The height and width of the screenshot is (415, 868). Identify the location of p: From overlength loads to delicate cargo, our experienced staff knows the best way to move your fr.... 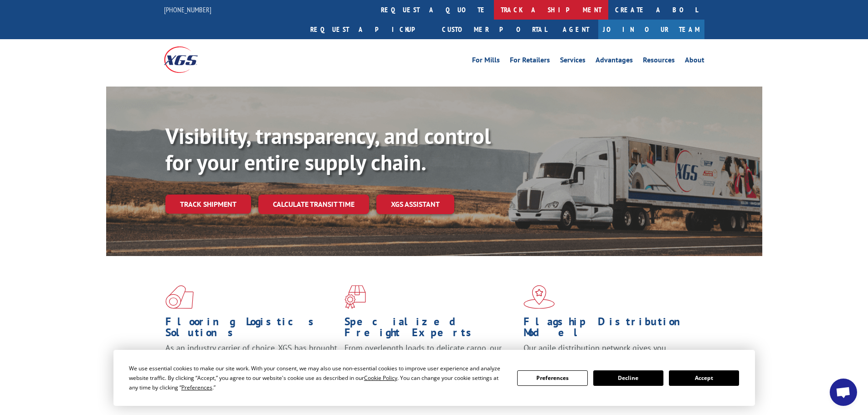
(430, 363).